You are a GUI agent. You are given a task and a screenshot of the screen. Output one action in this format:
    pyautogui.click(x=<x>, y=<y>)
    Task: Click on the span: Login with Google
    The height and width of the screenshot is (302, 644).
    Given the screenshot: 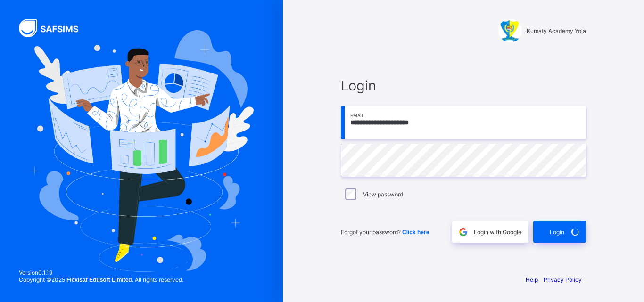 What is the action you would take?
    pyautogui.click(x=498, y=232)
    